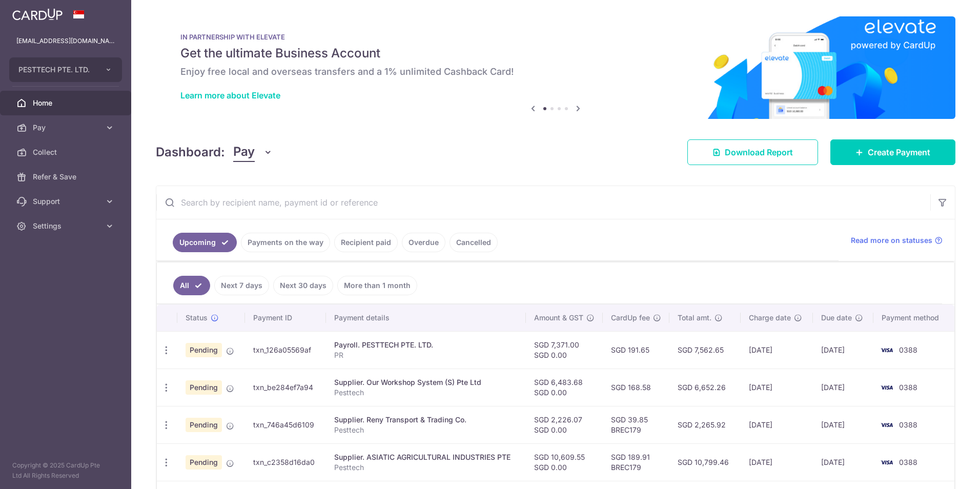 The width and height of the screenshot is (980, 489). I want to click on td: txn_c2358d16da0, so click(285, 461).